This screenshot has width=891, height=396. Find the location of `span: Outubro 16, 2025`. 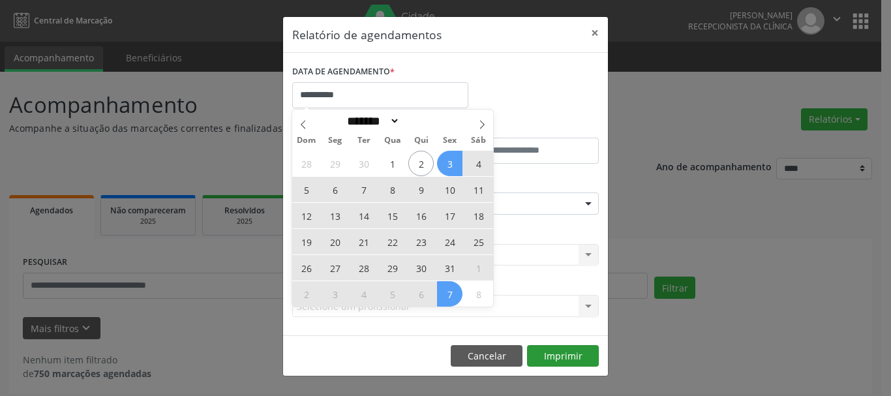

span: Outubro 16, 2025 is located at coordinates (421, 215).